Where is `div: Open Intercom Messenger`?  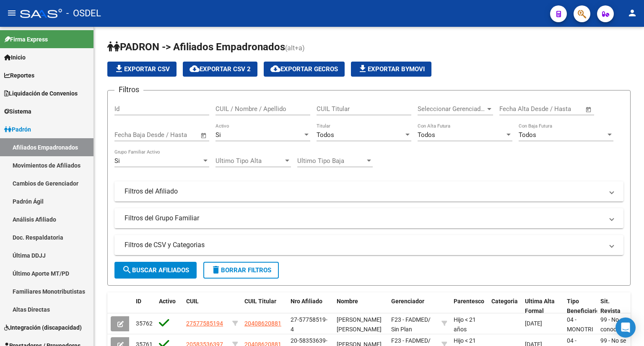 div: Open Intercom Messenger is located at coordinates (626, 327).